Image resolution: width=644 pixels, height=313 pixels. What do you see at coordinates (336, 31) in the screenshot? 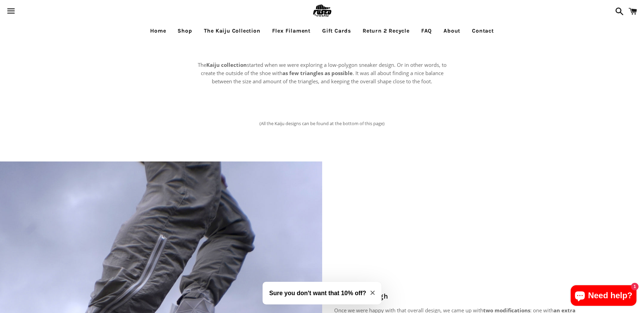
I see `a: Gift Cards` at bounding box center [336, 31].